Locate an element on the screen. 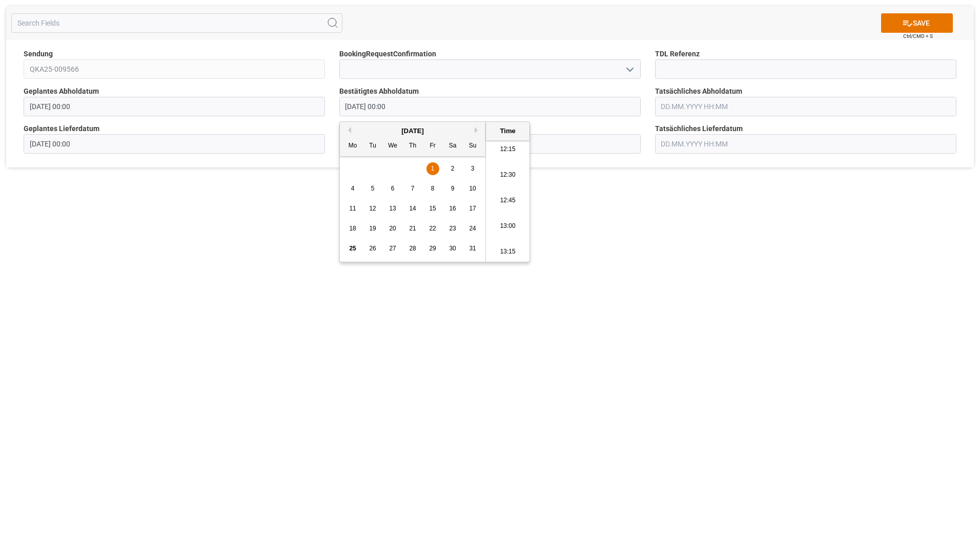  span: 22 is located at coordinates (432, 228).